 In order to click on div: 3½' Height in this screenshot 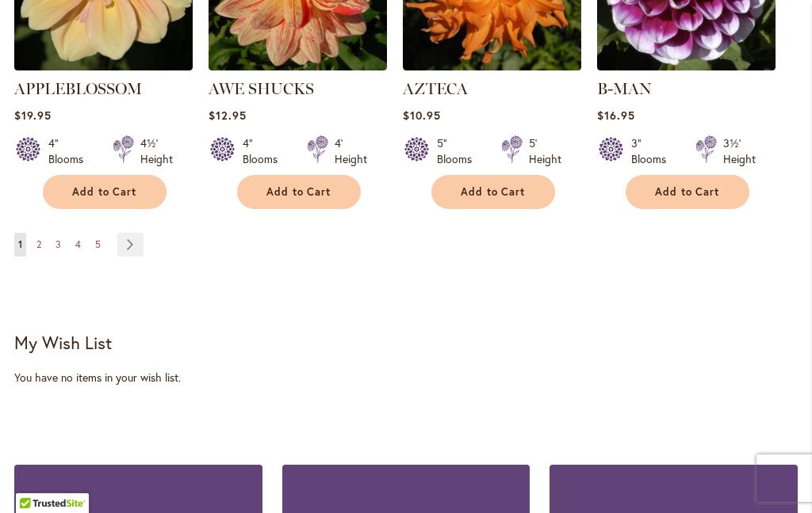, I will do `click(739, 151)`.